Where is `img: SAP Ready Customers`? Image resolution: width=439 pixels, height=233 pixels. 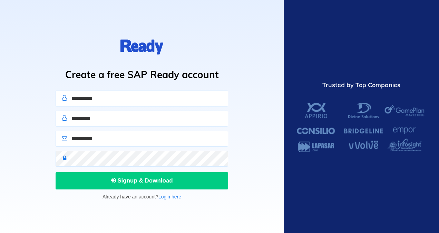 img: SAP Ready Customers is located at coordinates (361, 127).